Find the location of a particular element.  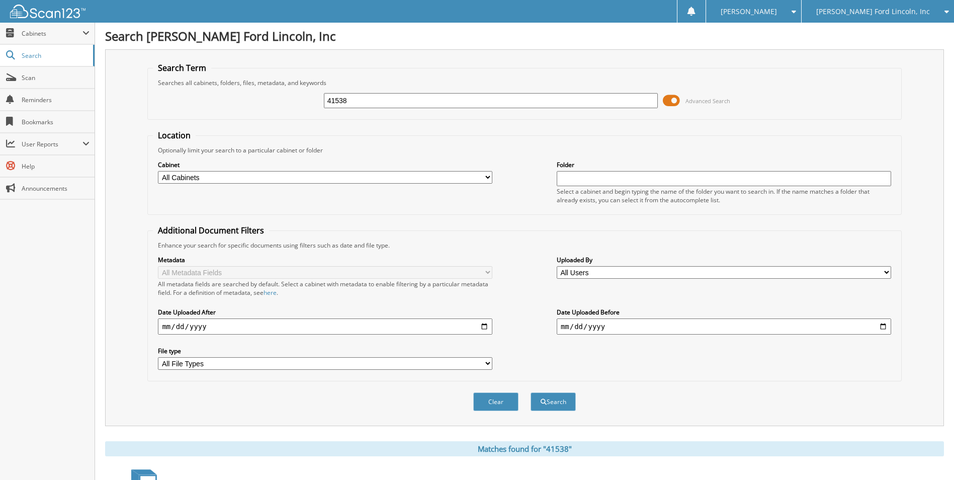

label: Date Uploaded Before is located at coordinates (724, 312).